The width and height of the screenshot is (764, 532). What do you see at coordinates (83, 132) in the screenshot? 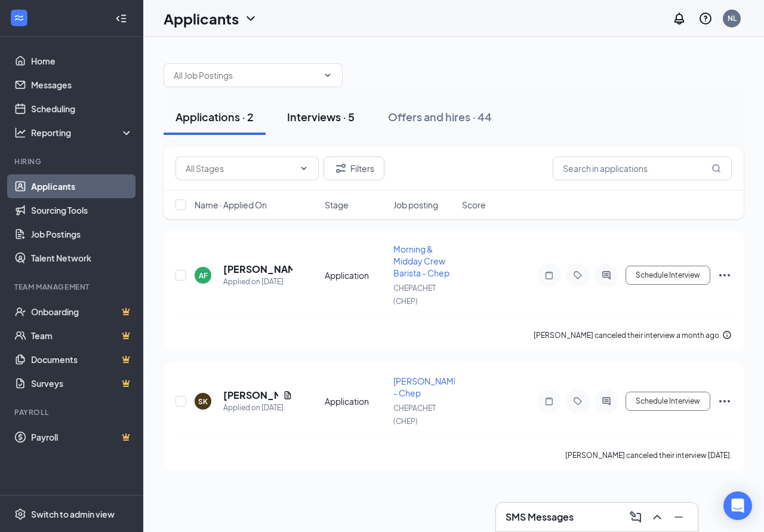
I see `div: Reporting` at bounding box center [83, 132].